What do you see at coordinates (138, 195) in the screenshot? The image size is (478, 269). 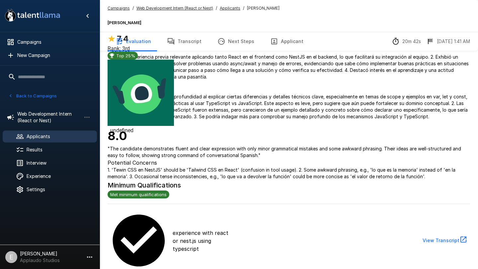 I see `span: Met minimum qualifications` at bounding box center [138, 195].